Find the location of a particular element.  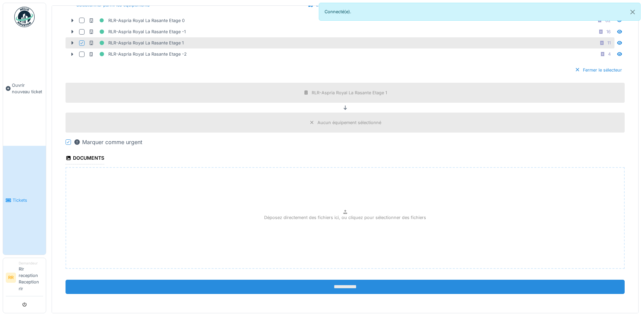

li: RR is located at coordinates (11, 277).